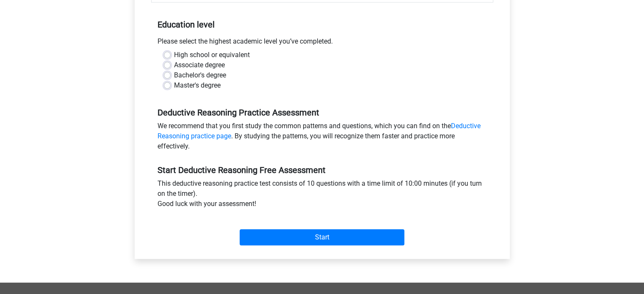 This screenshot has height=294, width=644. What do you see at coordinates (323, 43) in the screenshot?
I see `div: Please select the highest academic level you’ve completed.` at bounding box center [323, 43].